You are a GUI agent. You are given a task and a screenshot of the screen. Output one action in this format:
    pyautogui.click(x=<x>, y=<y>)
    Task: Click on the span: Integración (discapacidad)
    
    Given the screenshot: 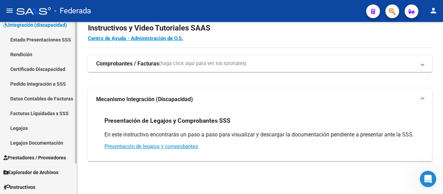 What is the action you would take?
    pyautogui.click(x=35, y=25)
    